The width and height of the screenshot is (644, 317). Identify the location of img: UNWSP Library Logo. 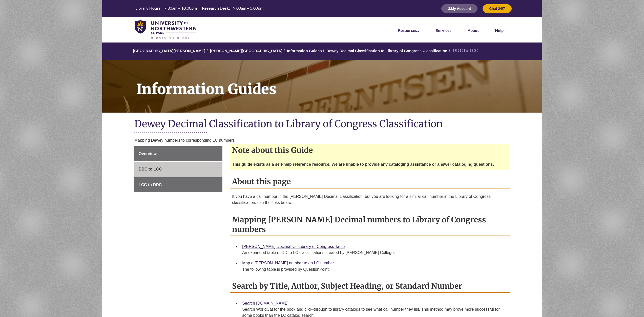
(165, 30).